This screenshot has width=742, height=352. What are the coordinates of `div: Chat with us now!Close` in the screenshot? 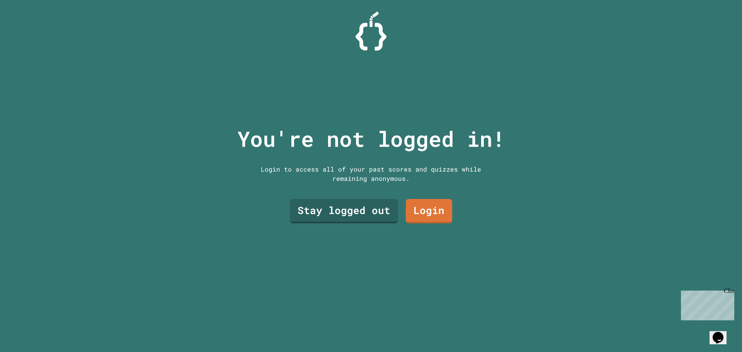 It's located at (28, 26).